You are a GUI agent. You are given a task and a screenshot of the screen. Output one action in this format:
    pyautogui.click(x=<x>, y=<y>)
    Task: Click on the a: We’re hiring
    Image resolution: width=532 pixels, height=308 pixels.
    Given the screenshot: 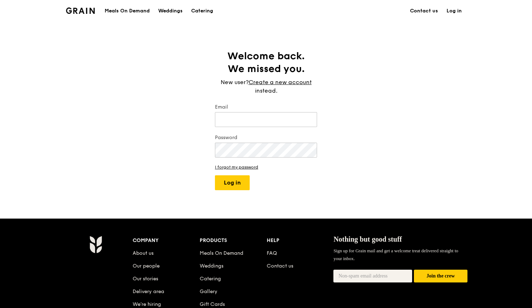 What is the action you would take?
    pyautogui.click(x=147, y=304)
    